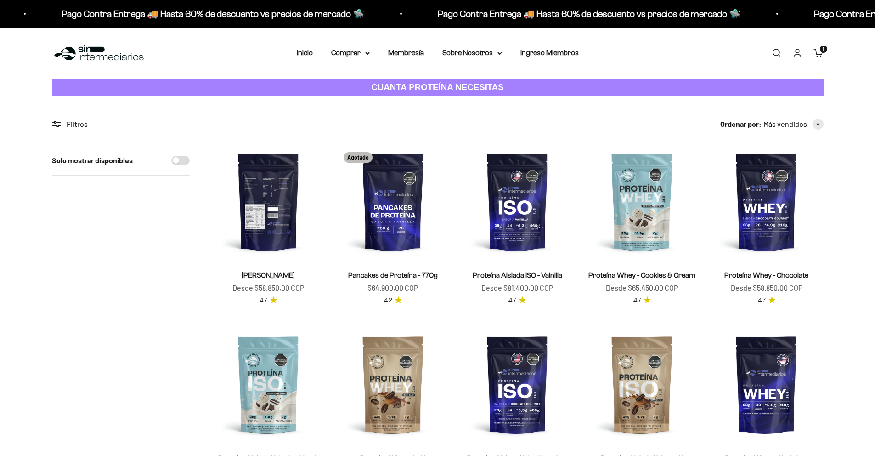  I want to click on sale-price: Desde $81.400,00 COP, so click(517, 288).